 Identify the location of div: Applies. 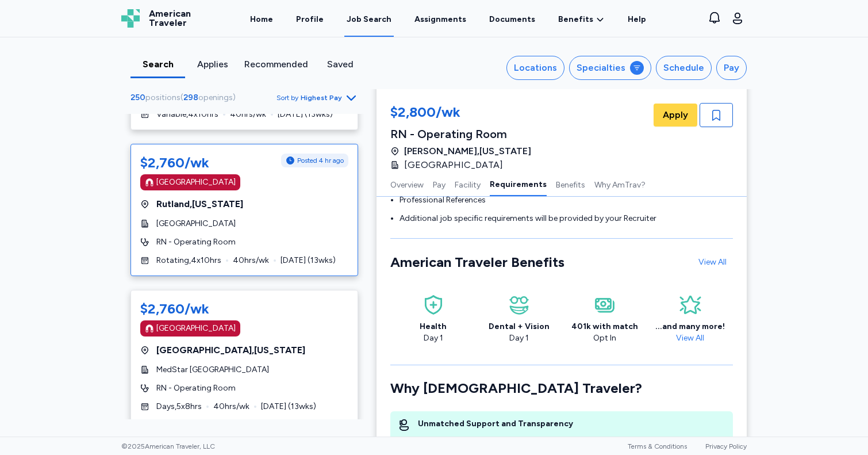
(212, 64).